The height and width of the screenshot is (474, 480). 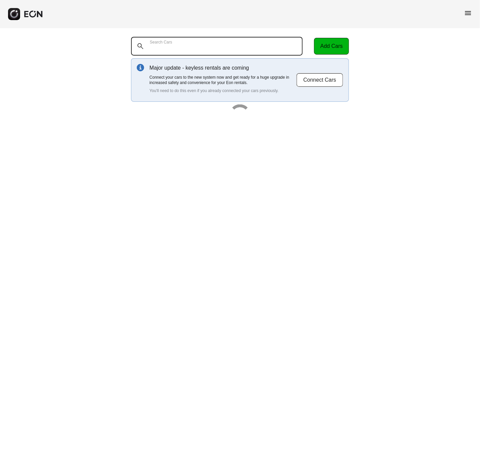 I want to click on img: info, so click(x=140, y=68).